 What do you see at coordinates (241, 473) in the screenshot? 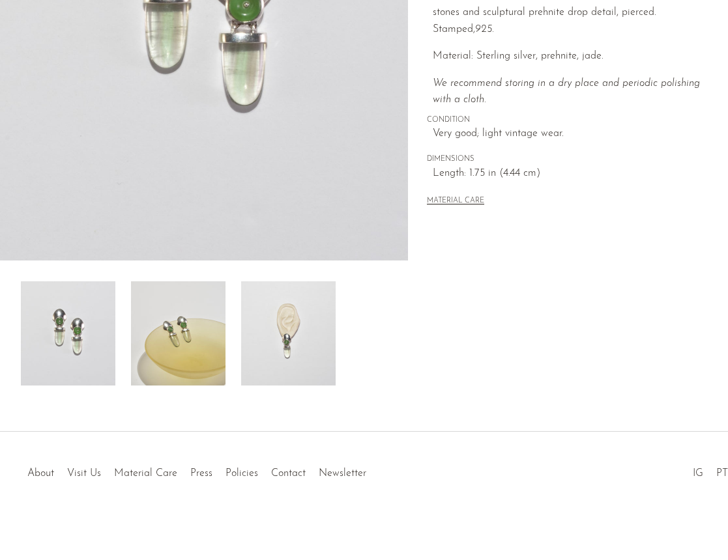
I see `a: Policies` at bounding box center [241, 473].